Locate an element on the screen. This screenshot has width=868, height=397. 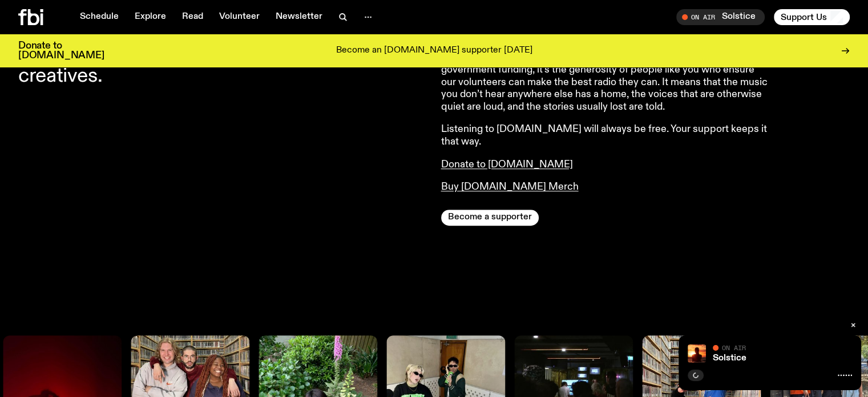
button: Become a supporter is located at coordinates (490, 218).